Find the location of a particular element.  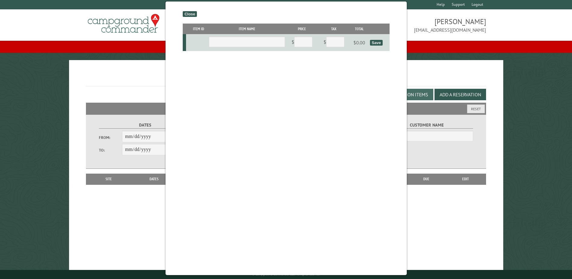

label: From: is located at coordinates (110, 137).